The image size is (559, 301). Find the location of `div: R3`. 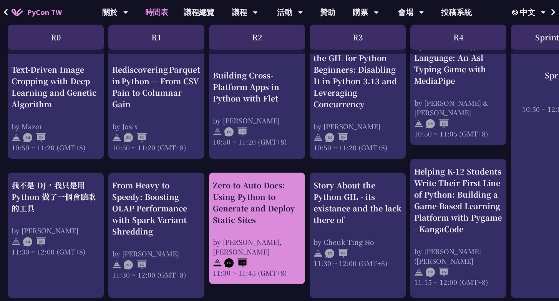

div: R3 is located at coordinates (358, 37).